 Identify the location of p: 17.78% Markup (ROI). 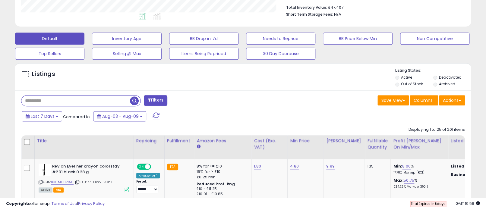
(418, 173).